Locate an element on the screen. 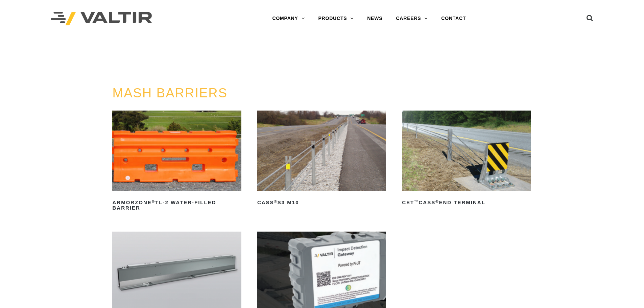  a: MASH BARRIERS is located at coordinates (169, 93).